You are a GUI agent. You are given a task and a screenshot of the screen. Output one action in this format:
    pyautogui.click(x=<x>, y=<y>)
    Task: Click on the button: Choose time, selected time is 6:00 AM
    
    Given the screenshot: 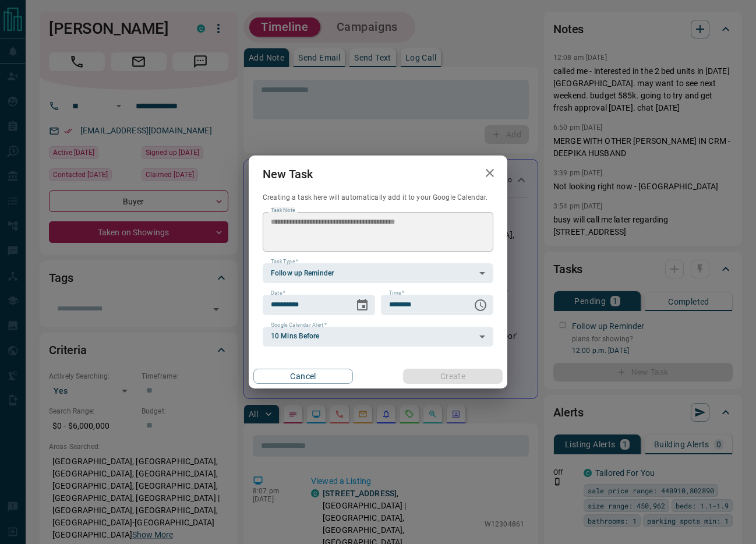 What is the action you would take?
    pyautogui.click(x=481, y=305)
    